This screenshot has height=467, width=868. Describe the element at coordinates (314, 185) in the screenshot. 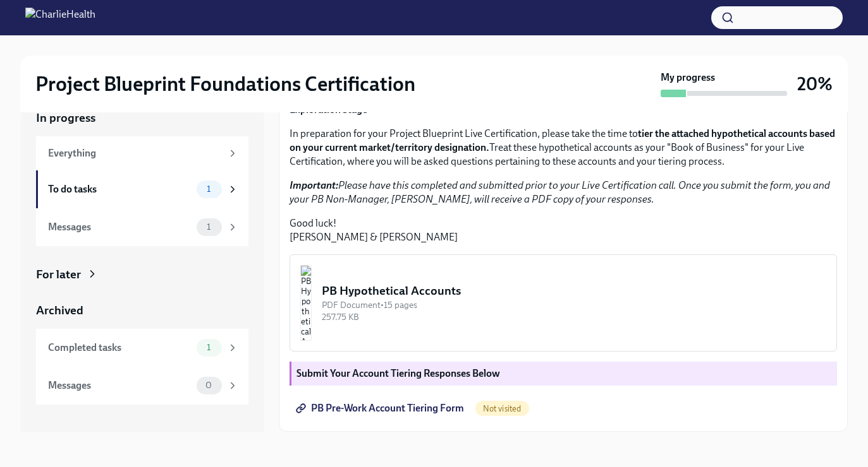

I see `strong: Important:` at that location.